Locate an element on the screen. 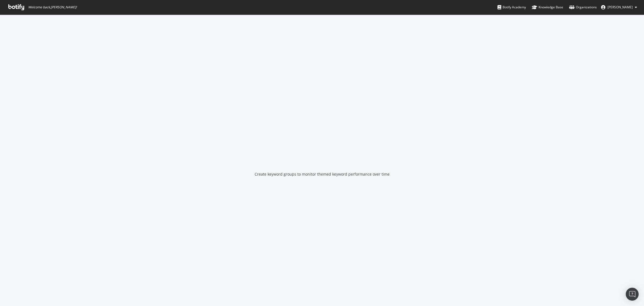 The image size is (644, 306). div: Botify Academy is located at coordinates (512, 7).